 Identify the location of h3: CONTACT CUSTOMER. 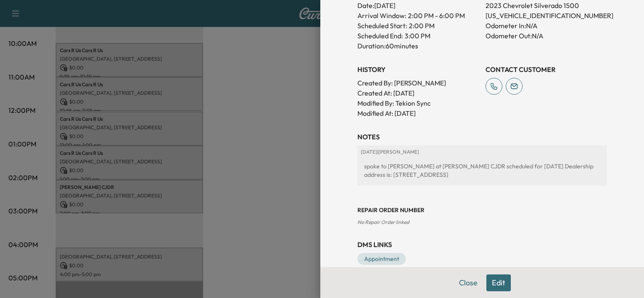
(546, 69).